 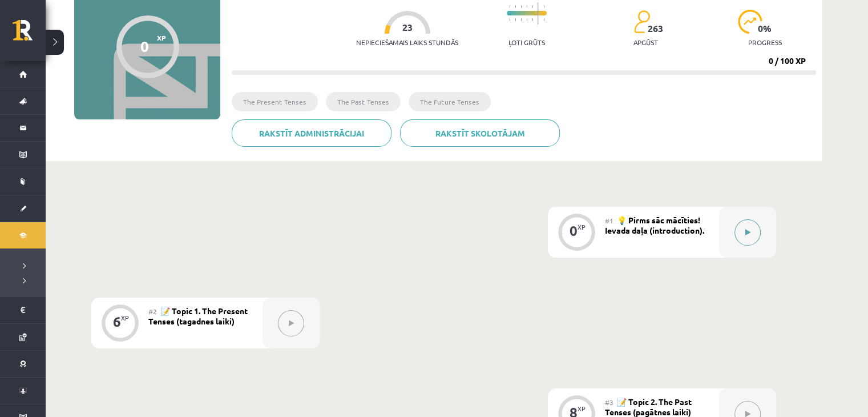 I want to click on a: Rīgas 1. Tālmācības vidusskola, so click(x=29, y=34).